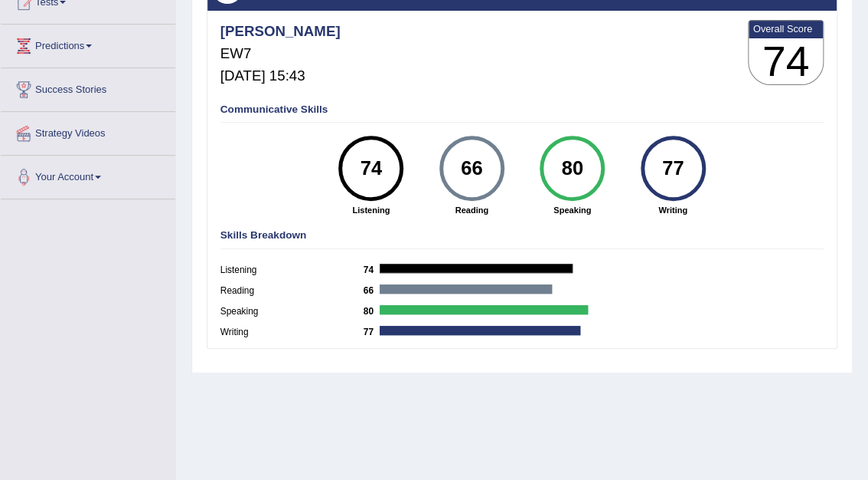 The width and height of the screenshot is (868, 480). What do you see at coordinates (88, 131) in the screenshot?
I see `a: Strategy Videos` at bounding box center [88, 131].